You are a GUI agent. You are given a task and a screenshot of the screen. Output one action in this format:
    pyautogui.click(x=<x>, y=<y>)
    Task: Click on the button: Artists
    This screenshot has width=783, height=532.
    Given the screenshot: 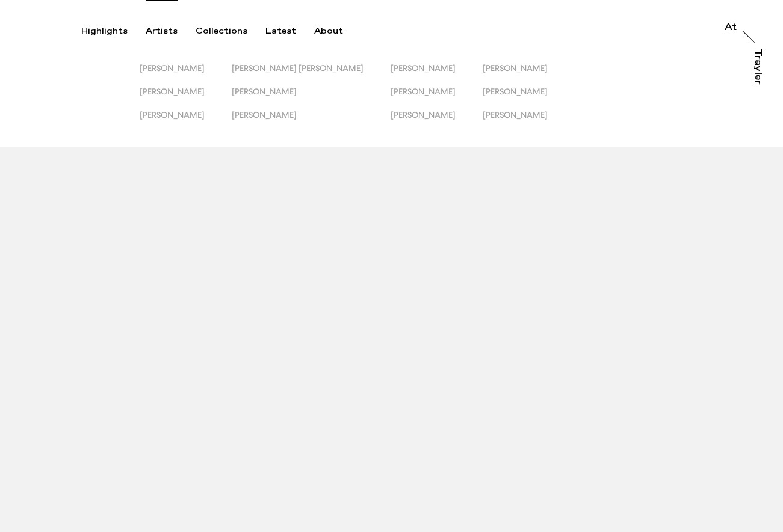 What is the action you would take?
    pyautogui.click(x=170, y=31)
    